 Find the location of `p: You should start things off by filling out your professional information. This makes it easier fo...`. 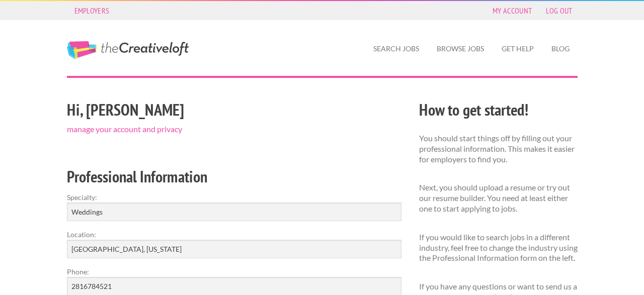

p: You should start things off by filling out your professional information. This makes it easier fo... is located at coordinates (498, 149).